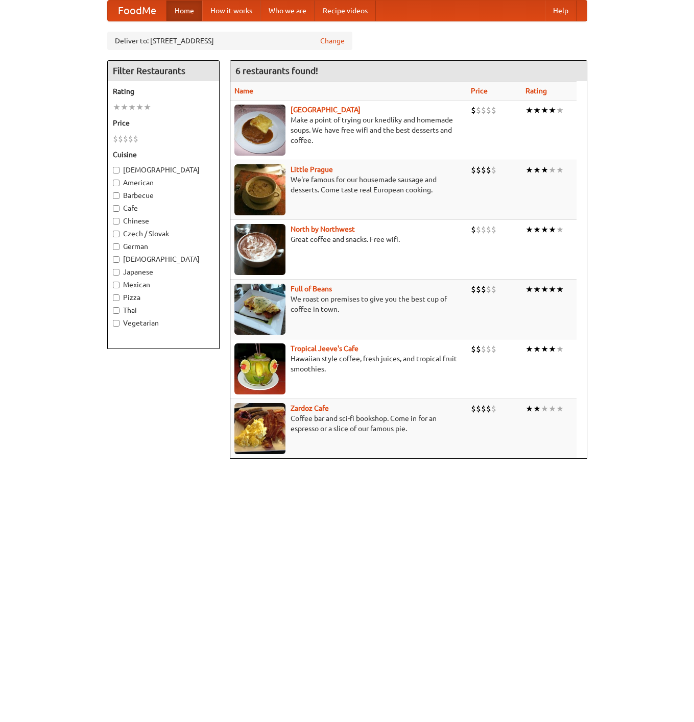 The image size is (694, 722). I want to click on a: Who we are, so click(287, 11).